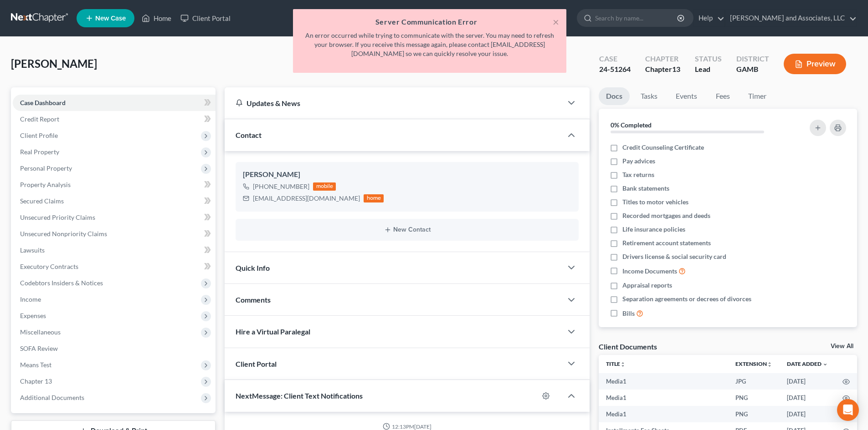 The image size is (868, 430). Describe the element at coordinates (114, 201) in the screenshot. I see `a: Secured Claims` at that location.